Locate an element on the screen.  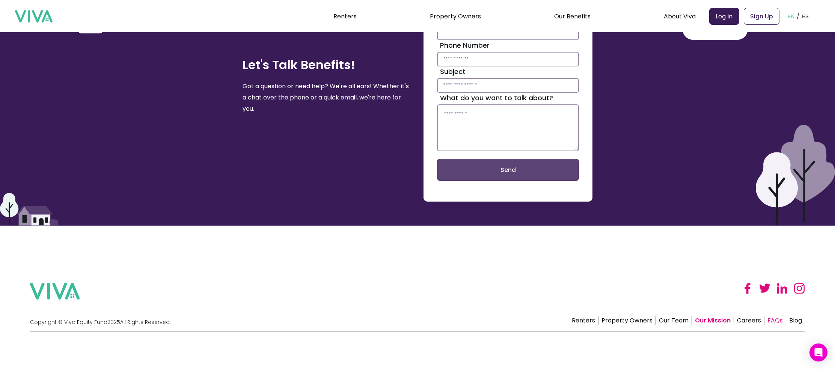
label: What do you want to talk about? is located at coordinates (510, 98).